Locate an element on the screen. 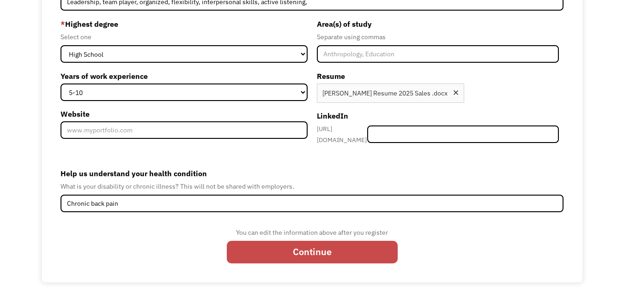 The image size is (624, 292). label: Years of work experience is located at coordinates (184, 76).